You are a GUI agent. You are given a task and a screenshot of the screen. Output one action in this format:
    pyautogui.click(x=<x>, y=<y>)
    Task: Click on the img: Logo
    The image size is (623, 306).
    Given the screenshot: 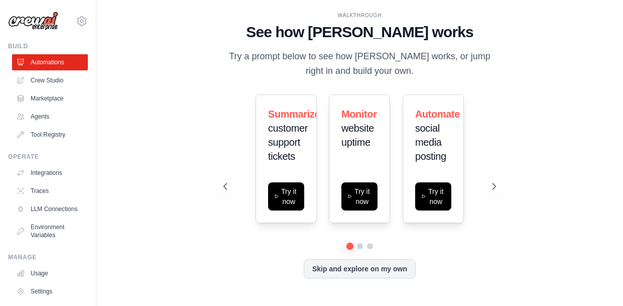 What is the action you would take?
    pyautogui.click(x=33, y=21)
    